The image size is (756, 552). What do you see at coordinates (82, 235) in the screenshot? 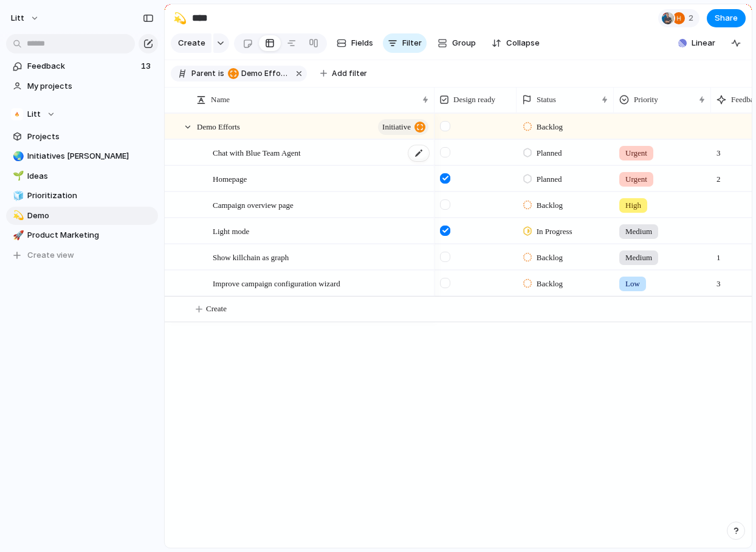
I see `a: 🚀Product Marketing` at bounding box center [82, 235].